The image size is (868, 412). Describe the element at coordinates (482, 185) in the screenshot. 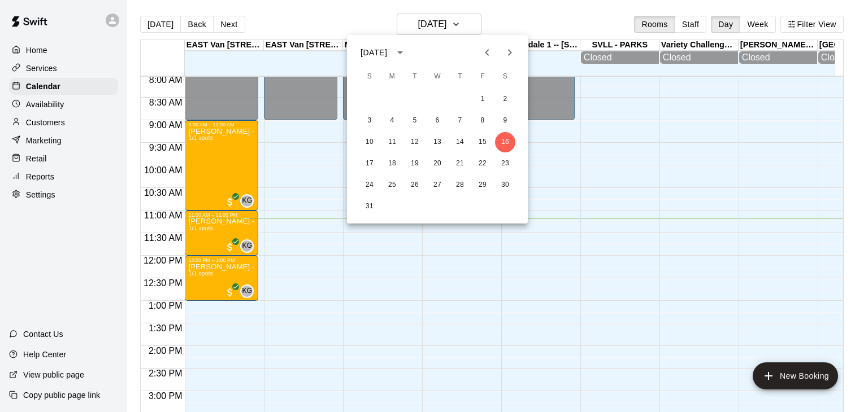

I see `button: 29` at that location.